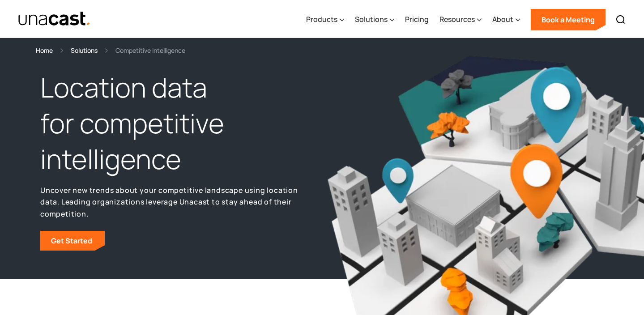  What do you see at coordinates (621, 20) in the screenshot?
I see `img: Search icon` at bounding box center [621, 20].